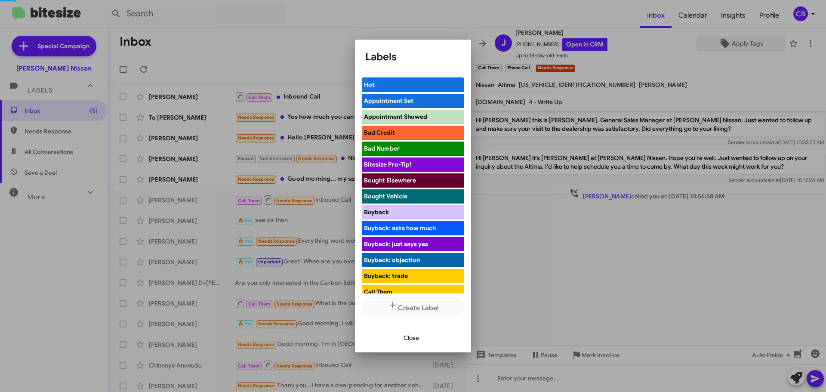 The width and height of the screenshot is (826, 392). Describe the element at coordinates (379, 132) in the screenshot. I see `span: Bad Credit` at that location.